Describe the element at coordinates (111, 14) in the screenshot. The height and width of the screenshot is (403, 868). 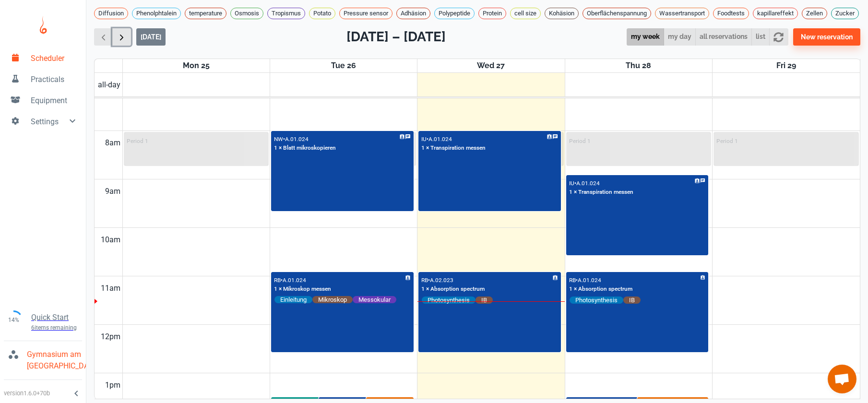
I see `div: Diffusion` at that location.